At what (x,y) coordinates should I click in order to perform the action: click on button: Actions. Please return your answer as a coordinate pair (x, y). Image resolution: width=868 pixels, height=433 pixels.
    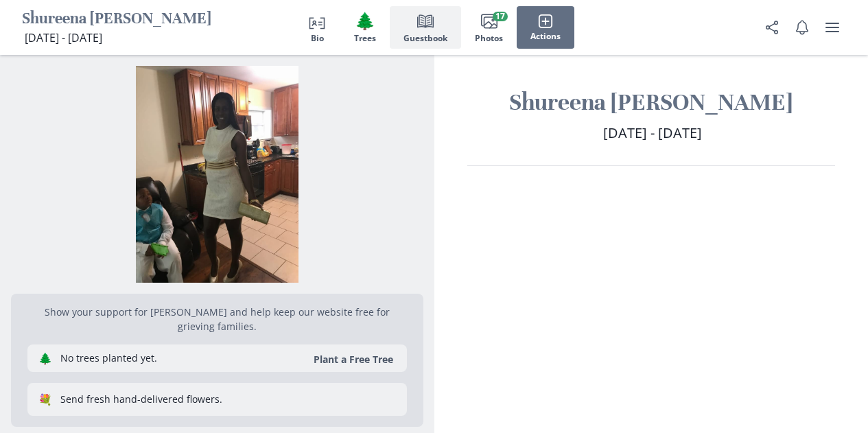
    Looking at the image, I should click on (546, 27).